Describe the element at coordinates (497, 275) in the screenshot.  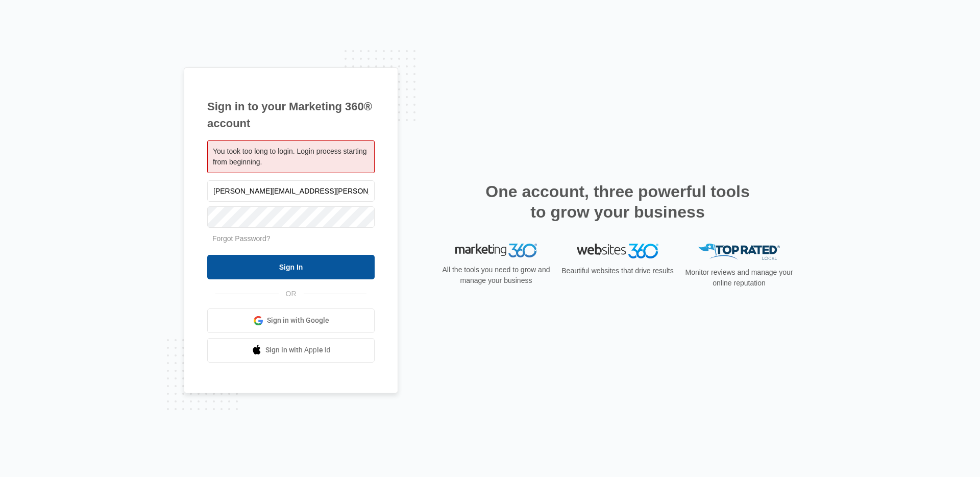
I see `p: All the tools you need to grow and manage your business` at that location.